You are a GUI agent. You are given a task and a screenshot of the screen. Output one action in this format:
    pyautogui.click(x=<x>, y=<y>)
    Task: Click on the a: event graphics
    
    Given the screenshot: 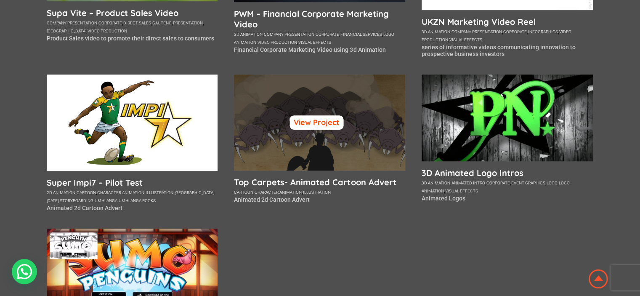 What is the action you would take?
    pyautogui.click(x=528, y=182)
    